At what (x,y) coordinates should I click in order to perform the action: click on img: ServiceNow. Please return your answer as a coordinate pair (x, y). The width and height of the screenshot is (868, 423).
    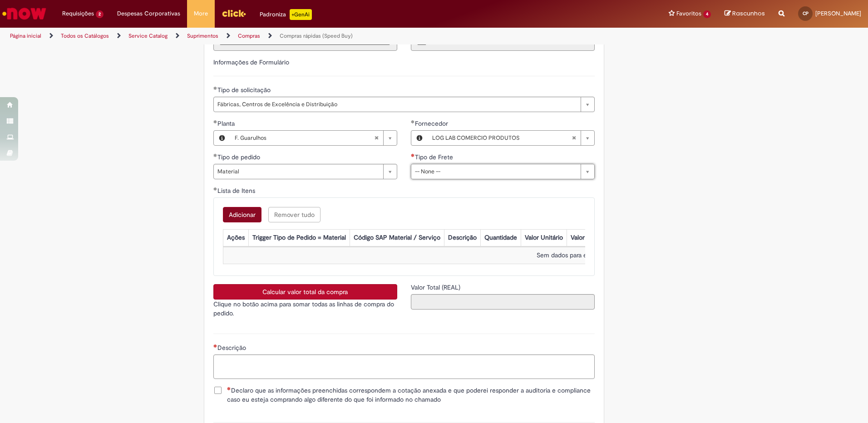
    Looking at the image, I should click on (24, 14).